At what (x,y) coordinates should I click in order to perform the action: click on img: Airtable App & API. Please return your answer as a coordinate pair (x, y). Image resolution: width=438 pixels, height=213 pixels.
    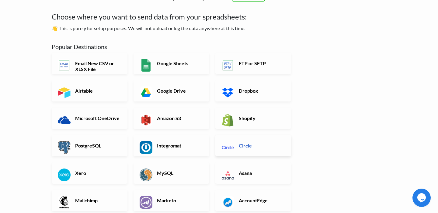
    Looking at the image, I should click on (64, 93).